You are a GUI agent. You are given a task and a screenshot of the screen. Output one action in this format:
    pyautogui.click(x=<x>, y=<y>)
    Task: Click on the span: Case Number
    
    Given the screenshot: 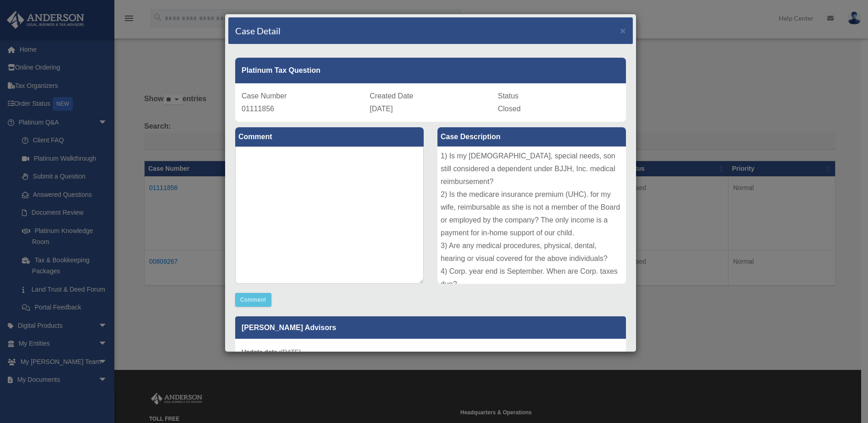 What is the action you would take?
    pyautogui.click(x=264, y=95)
    